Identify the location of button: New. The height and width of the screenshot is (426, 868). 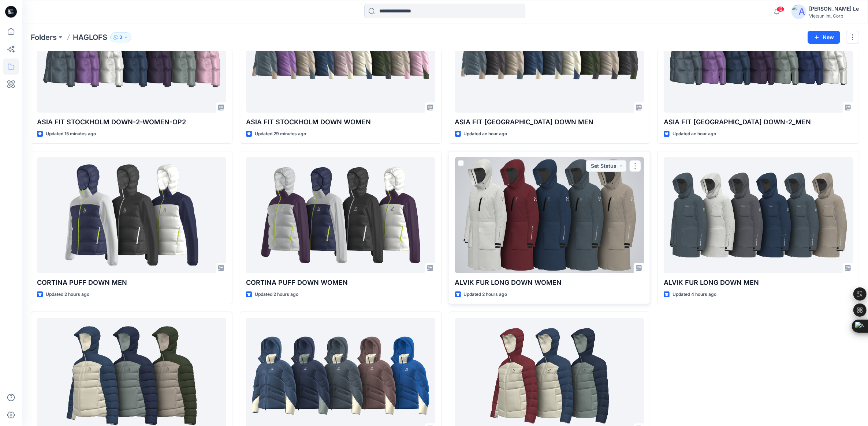
(823, 37).